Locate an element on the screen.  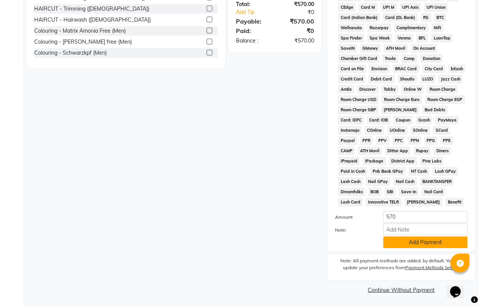
span: iPrepaid is located at coordinates (349, 161).